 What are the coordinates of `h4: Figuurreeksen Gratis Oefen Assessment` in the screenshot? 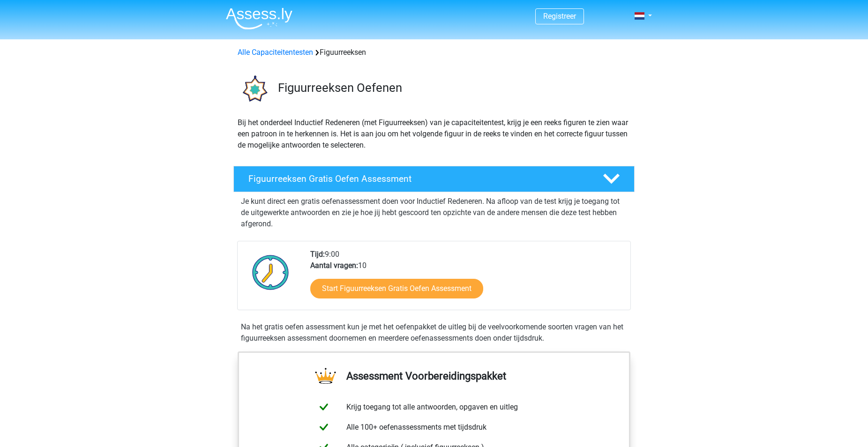 It's located at (418, 179).